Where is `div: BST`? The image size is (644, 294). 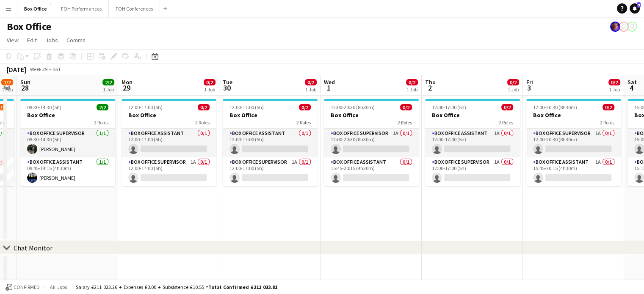 div: BST is located at coordinates (57, 69).